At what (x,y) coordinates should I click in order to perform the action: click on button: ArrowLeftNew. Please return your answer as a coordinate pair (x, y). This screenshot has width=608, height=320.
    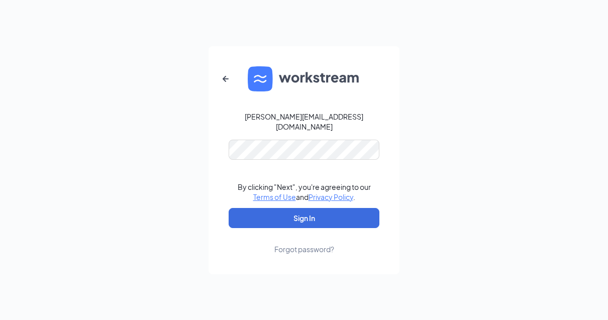
    Looking at the image, I should click on (226, 79).